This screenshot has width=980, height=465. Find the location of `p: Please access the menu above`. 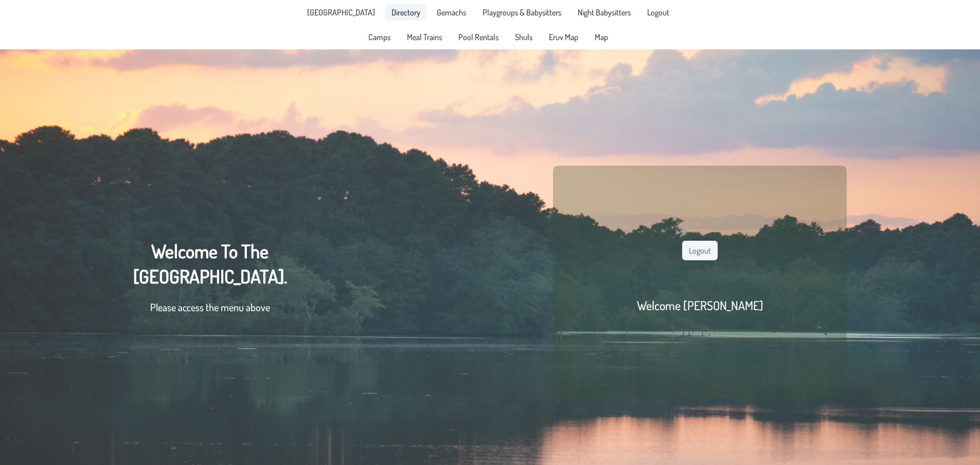

p: Please access the menu above is located at coordinates (210, 307).